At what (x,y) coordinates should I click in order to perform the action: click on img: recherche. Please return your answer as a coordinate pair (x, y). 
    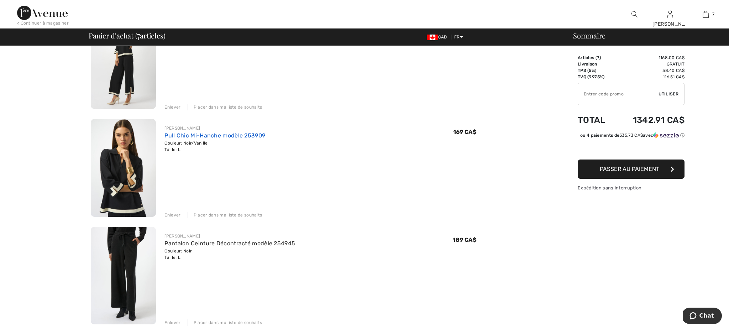
    Looking at the image, I should click on (634, 14).